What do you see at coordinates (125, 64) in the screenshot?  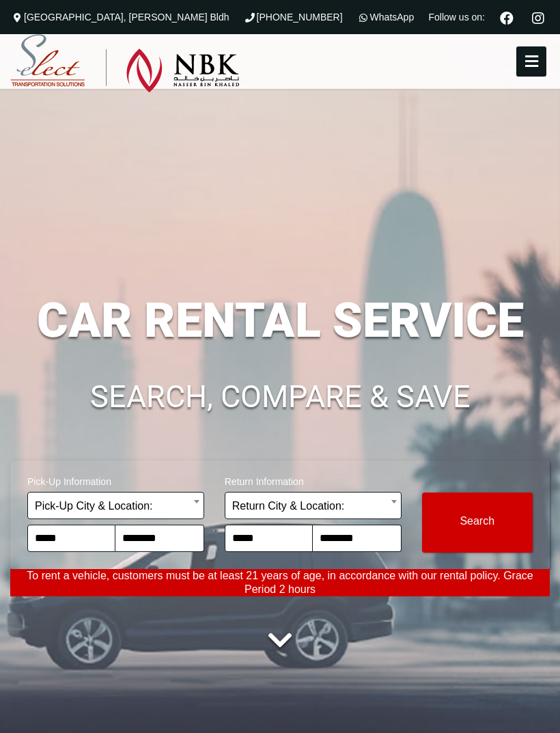 I see `img: Select Rent a Car` at bounding box center [125, 64].